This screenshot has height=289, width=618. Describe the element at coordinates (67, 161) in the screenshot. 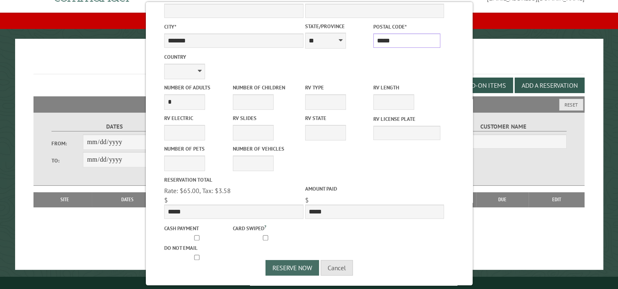

I see `label: To:` at that location.